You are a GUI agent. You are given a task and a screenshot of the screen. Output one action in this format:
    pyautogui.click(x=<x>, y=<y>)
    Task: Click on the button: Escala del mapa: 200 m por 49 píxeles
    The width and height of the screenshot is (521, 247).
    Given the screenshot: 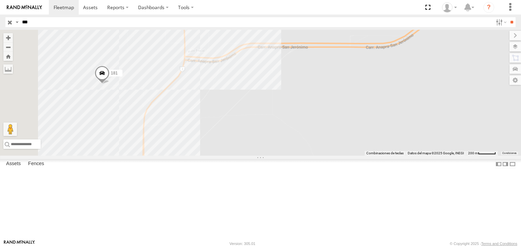 What is the action you would take?
    pyautogui.click(x=482, y=154)
    